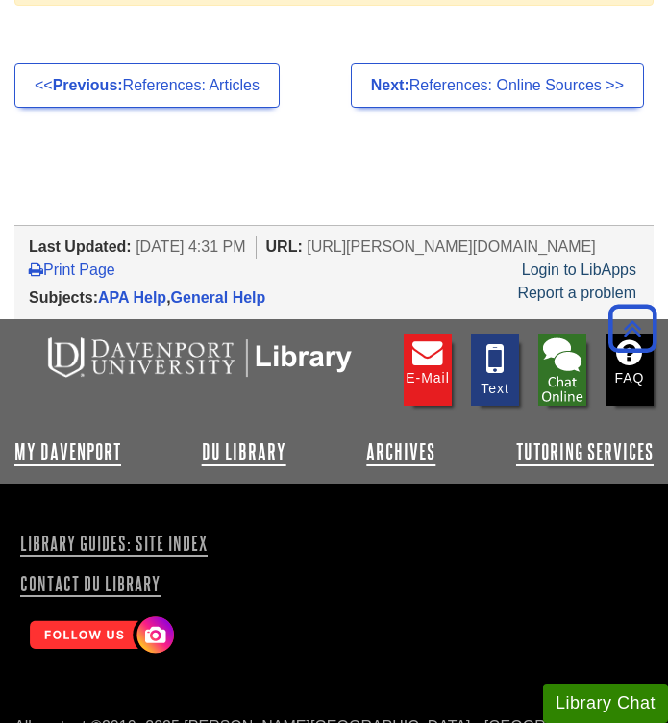 The image size is (668, 723). What do you see at coordinates (113, 584) in the screenshot?
I see `a: Contact DU Library` at bounding box center [113, 584].